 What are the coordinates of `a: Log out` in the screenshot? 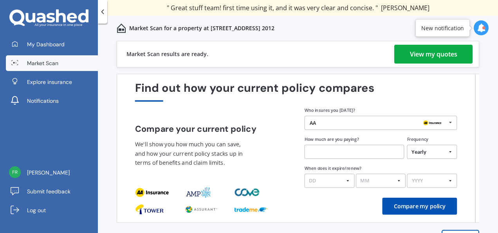 It's located at (52, 210).